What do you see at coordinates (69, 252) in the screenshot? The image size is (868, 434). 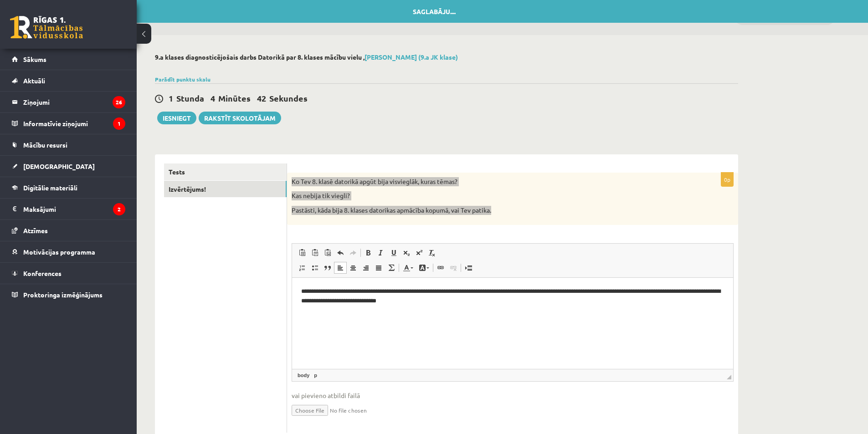 I see `a: Motivācijas programma` at bounding box center [69, 252].